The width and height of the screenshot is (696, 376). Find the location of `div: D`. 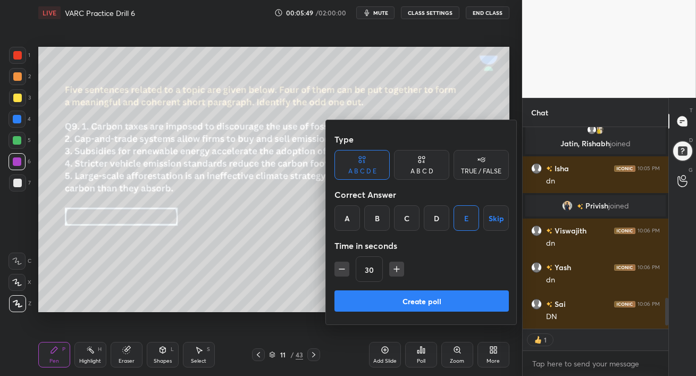

div: D is located at coordinates (436, 218).